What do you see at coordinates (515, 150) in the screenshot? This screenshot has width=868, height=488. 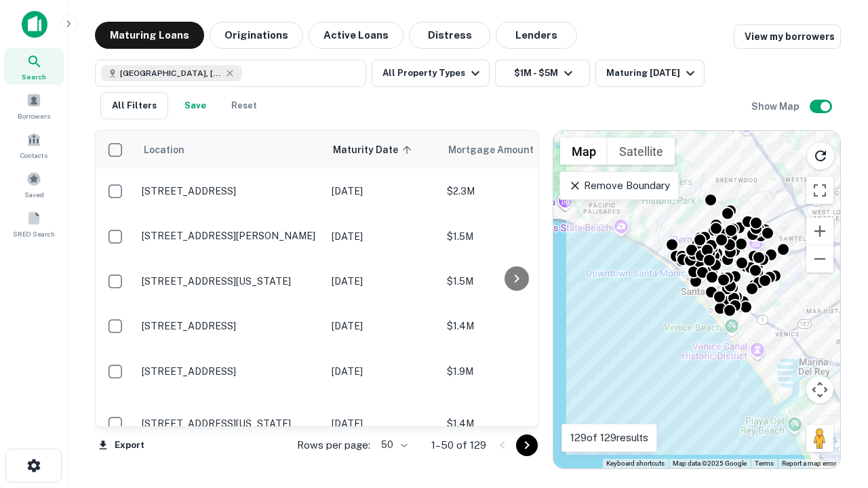 I see `th: Mortgage Amount` at bounding box center [515, 150].